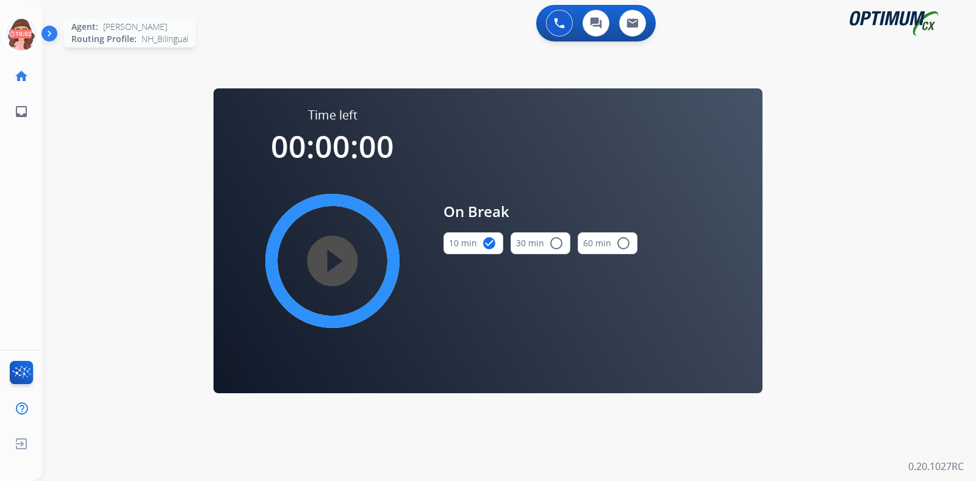 Image resolution: width=976 pixels, height=481 pixels. I want to click on span: 00:00:00, so click(333, 146).